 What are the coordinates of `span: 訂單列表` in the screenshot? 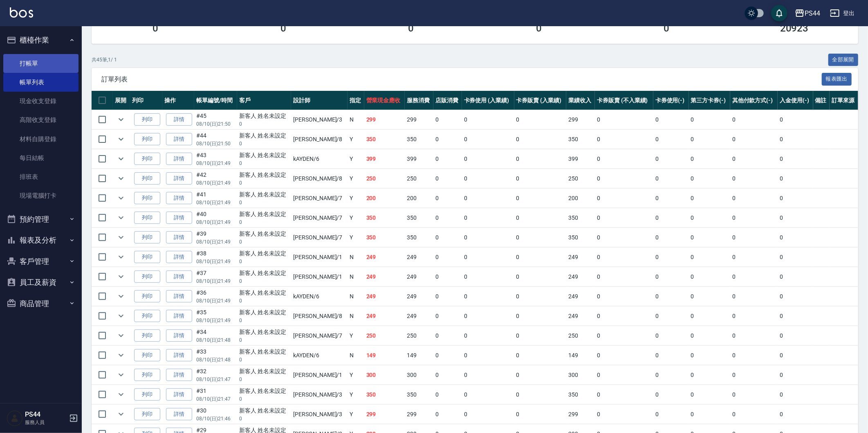 It's located at (461, 80).